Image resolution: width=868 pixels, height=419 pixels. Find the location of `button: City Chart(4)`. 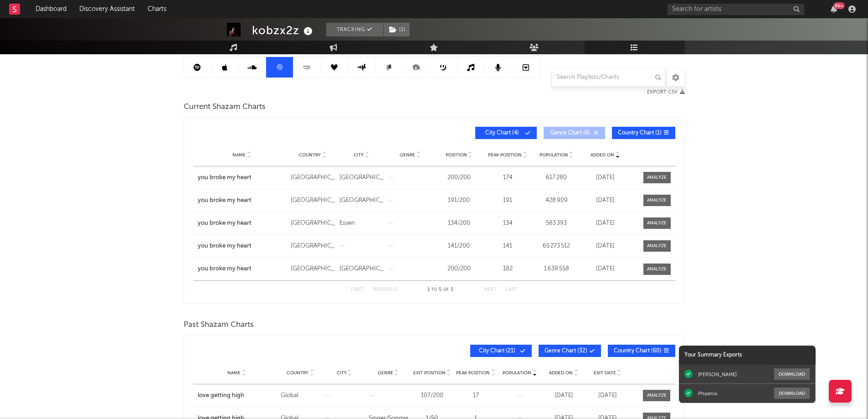

button: City Chart(4) is located at coordinates (505, 133).